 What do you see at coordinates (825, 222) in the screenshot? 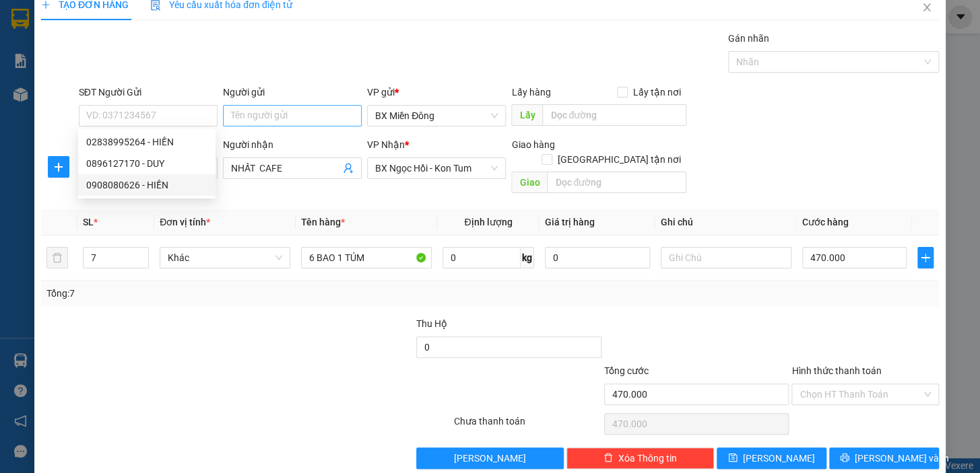
I see `span: Cước hàng` at bounding box center [825, 222].